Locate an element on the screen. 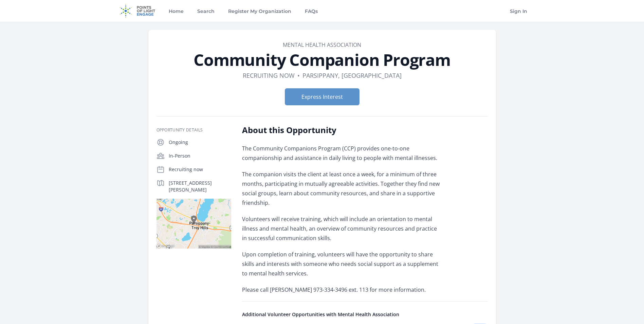 This screenshot has width=644, height=324. h4: Additional Volunteer Opportunities with Mental Health Association is located at coordinates (365, 314).